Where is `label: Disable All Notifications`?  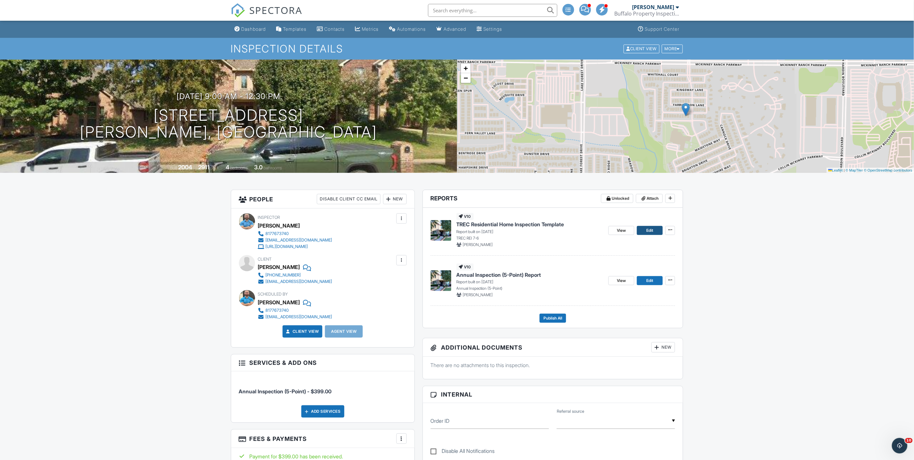
label: Disable All Notifications is located at coordinates (463, 451).